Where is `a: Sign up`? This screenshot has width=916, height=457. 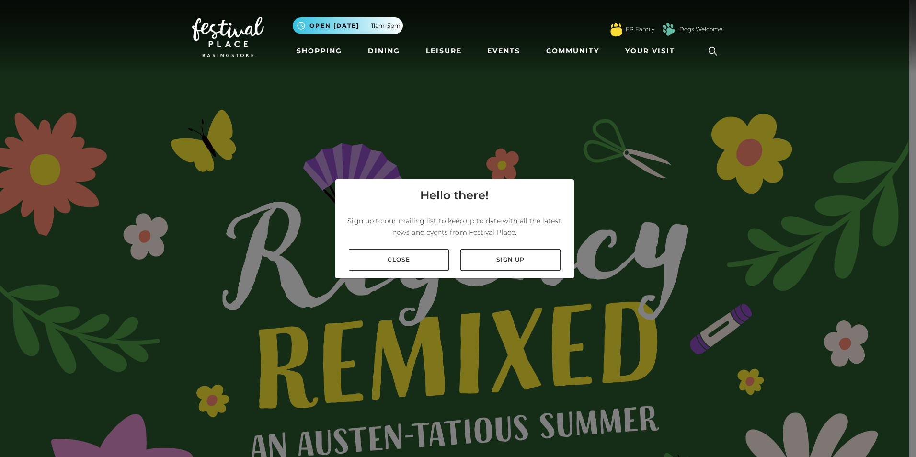 a: Sign up is located at coordinates (510, 260).